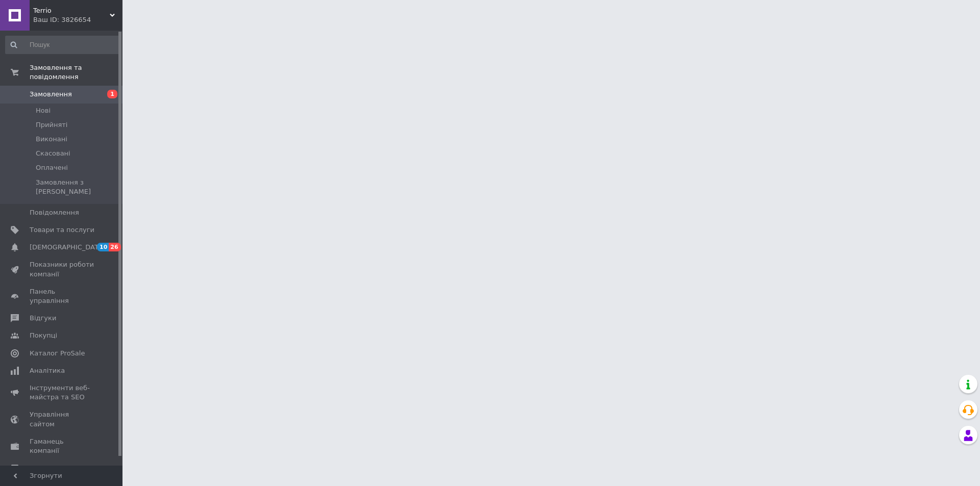 This screenshot has height=486, width=980. What do you see at coordinates (43, 319) in the screenshot?
I see `span: Відгуки` at bounding box center [43, 319].